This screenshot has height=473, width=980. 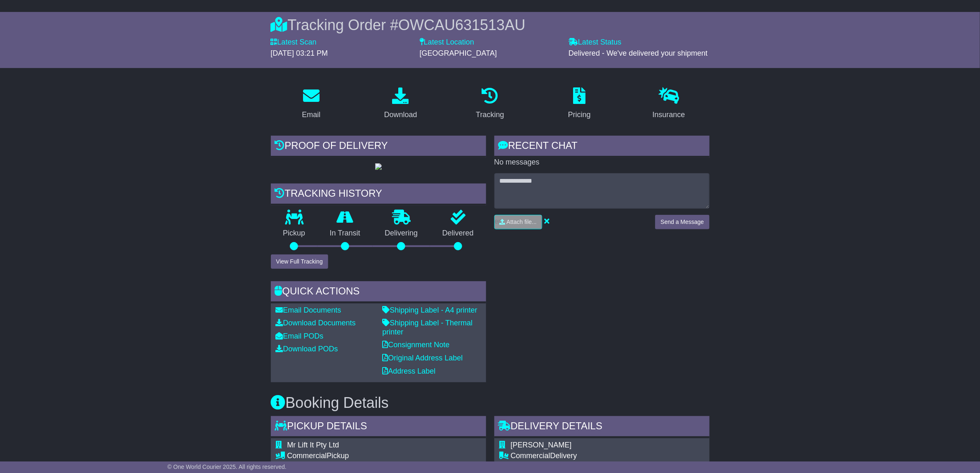 I want to click on p: Pickup, so click(x=294, y=234).